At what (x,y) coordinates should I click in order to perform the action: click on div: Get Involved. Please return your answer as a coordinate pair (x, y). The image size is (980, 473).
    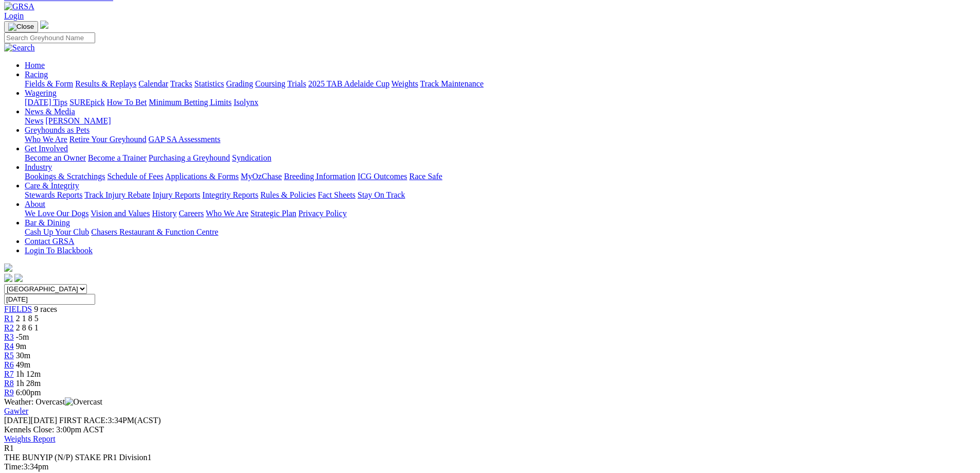
    Looking at the image, I should click on (500, 158).